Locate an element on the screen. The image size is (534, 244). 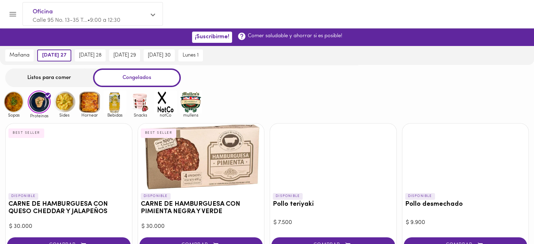
img: Hornear is located at coordinates (90, 102).